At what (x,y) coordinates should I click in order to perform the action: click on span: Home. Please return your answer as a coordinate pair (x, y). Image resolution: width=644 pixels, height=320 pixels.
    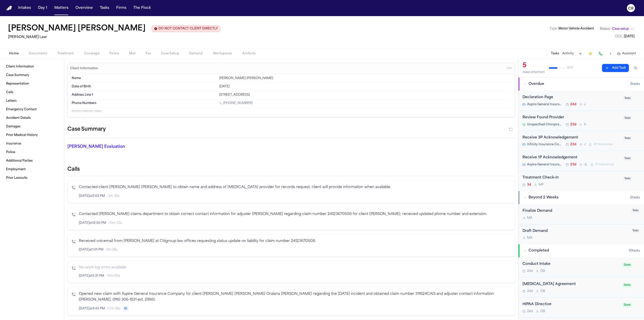
    Looking at the image, I should click on (14, 54).